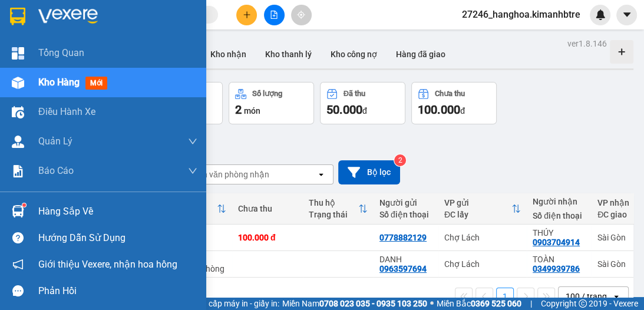 This screenshot has height=310, width=644. Describe the element at coordinates (267, 238) in the screenshot. I see `div: 100.000 đ` at that location.